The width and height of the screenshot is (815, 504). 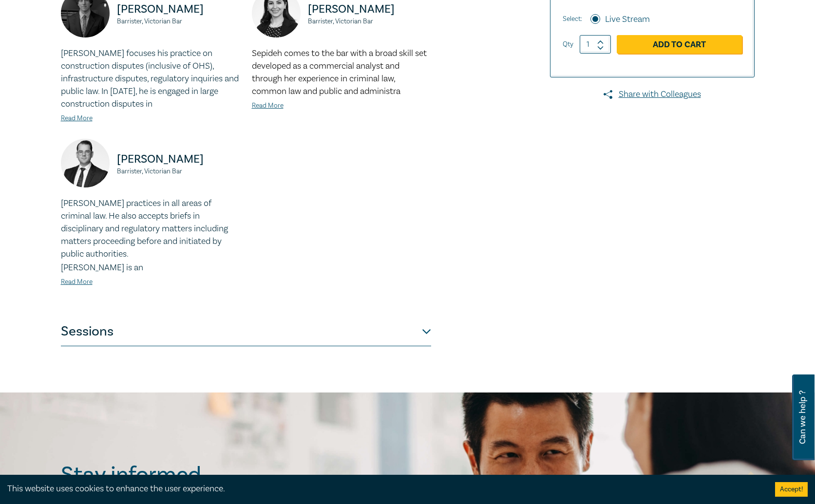 I want to click on label: Live Stream, so click(x=627, y=20).